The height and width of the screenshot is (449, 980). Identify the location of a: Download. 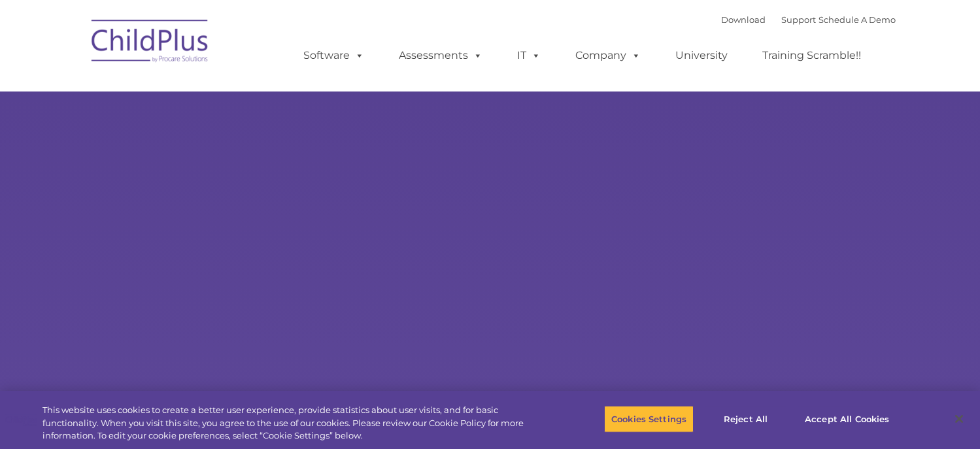
(743, 19).